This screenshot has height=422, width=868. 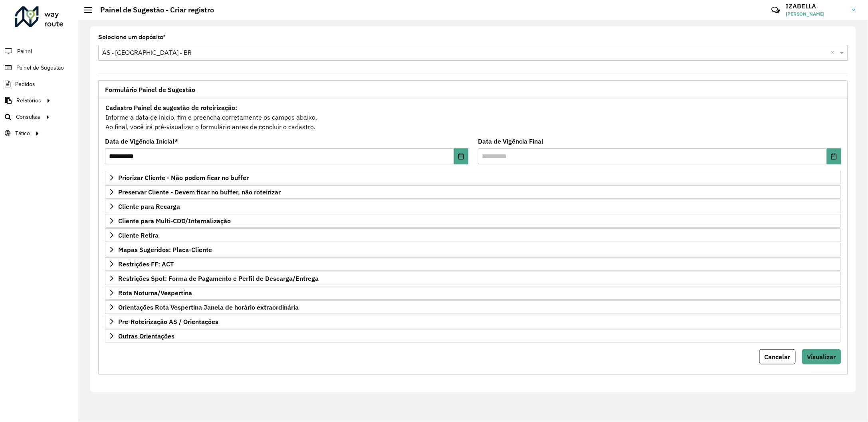 I want to click on span: Relatórios, so click(x=28, y=100).